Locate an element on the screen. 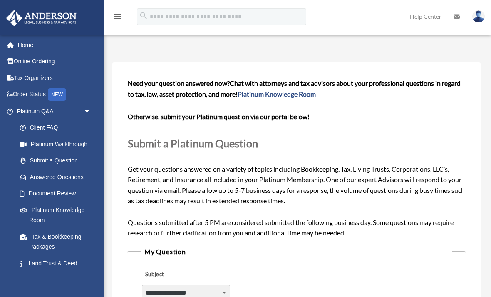 This screenshot has width=491, height=297. i: menu is located at coordinates (117, 17).